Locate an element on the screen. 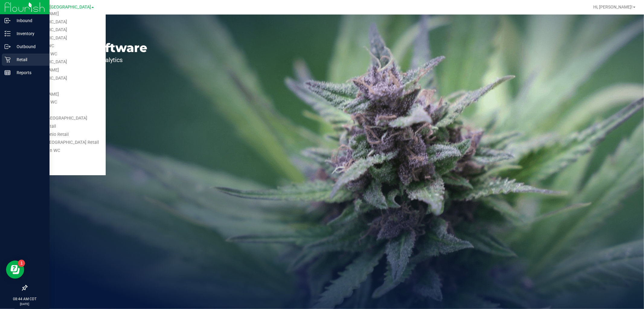  p: Retail is located at coordinates (29, 60).